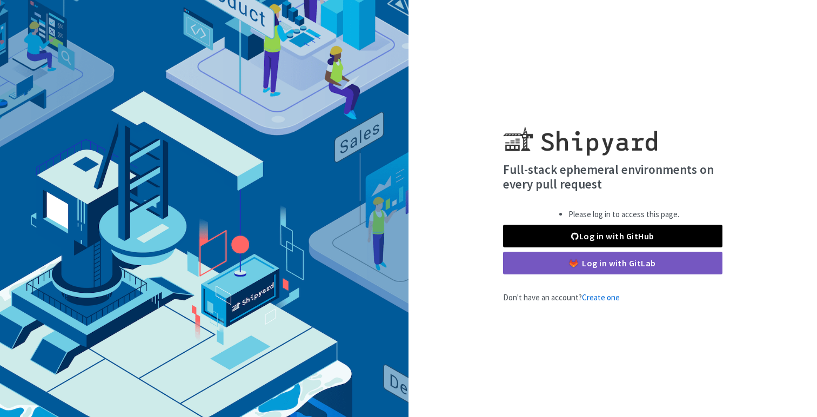 The image size is (817, 417). What do you see at coordinates (573, 263) in the screenshot?
I see `img: gitlab-color.svg` at bounding box center [573, 263].